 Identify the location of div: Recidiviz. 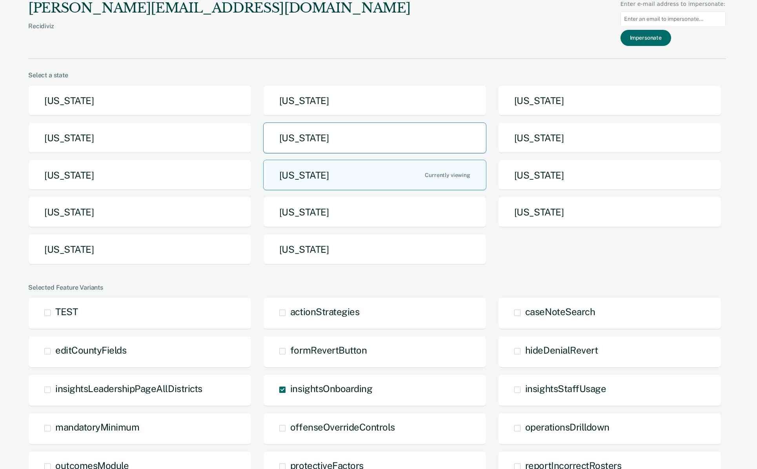
(219, 32).